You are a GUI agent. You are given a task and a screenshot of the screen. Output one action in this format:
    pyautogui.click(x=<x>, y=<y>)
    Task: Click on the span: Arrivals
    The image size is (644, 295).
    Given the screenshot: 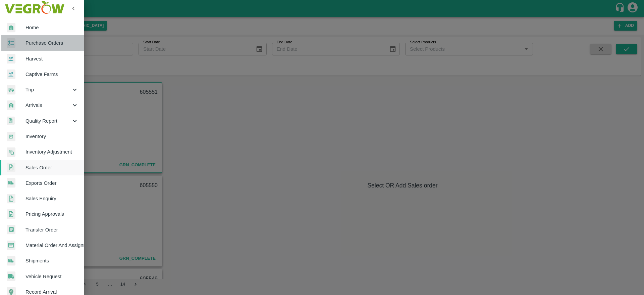 What is the action you would take?
    pyautogui.click(x=48, y=105)
    